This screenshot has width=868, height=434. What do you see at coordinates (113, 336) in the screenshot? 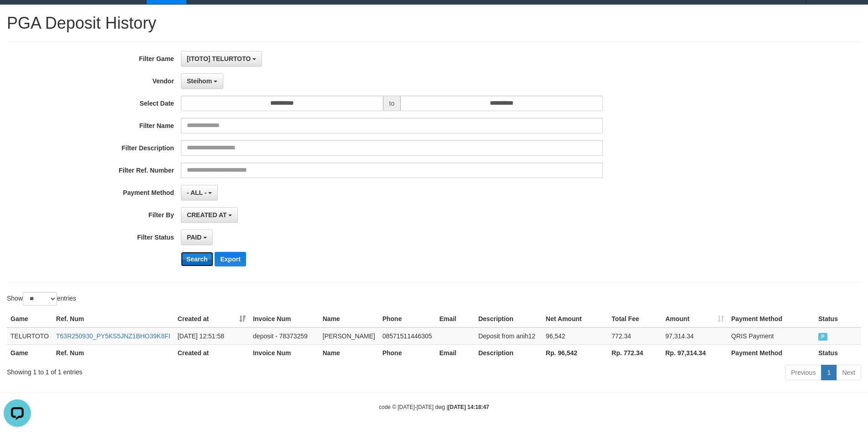
I see `a: T63R250930_PY5KS5JNZ1BHO39K8FI` at bounding box center [113, 336].